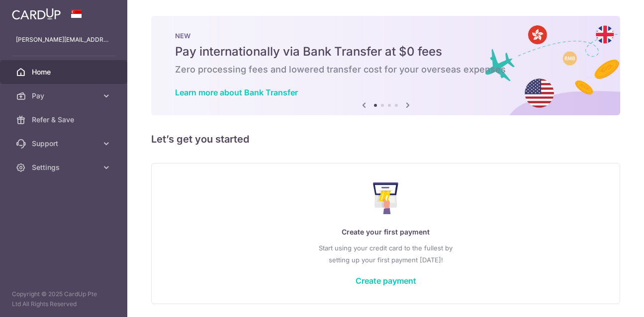 This screenshot has width=644, height=317. What do you see at coordinates (65, 72) in the screenshot?
I see `span: Home` at bounding box center [65, 72].